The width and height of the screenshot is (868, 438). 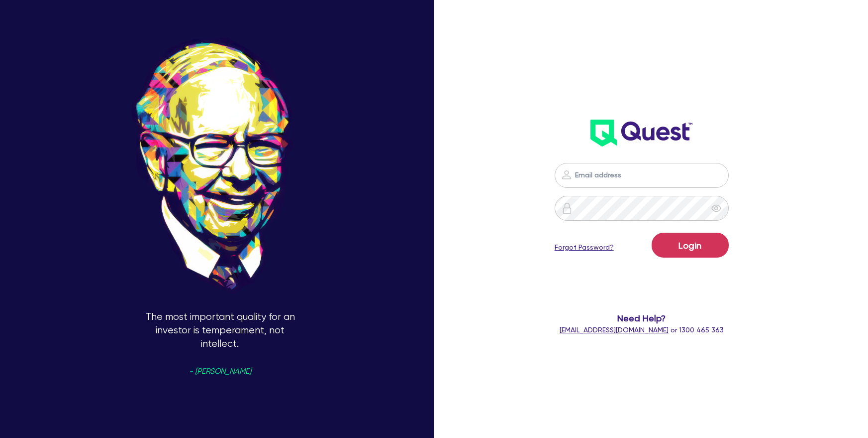 What do you see at coordinates (642, 176) in the screenshot?
I see `input: Email address` at bounding box center [642, 176].